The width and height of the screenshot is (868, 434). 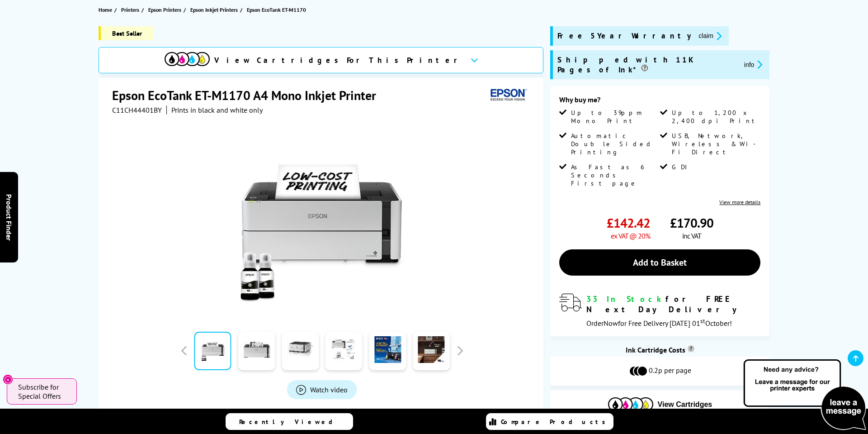 I want to click on span: As Fast as 6 Seconds First page, so click(x=614, y=175).